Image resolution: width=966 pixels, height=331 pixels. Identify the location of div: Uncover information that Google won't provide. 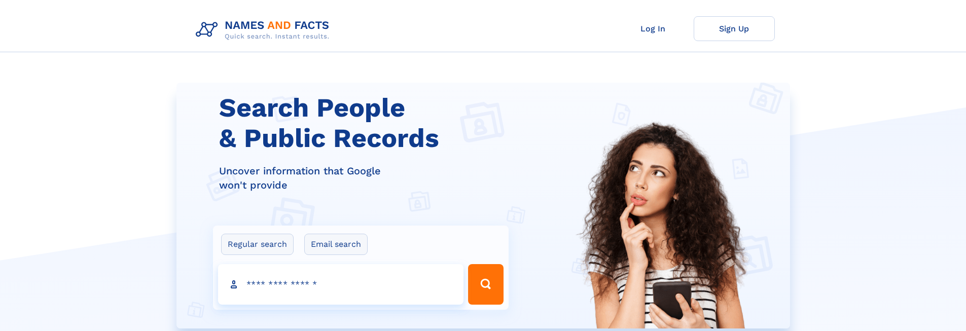
(367, 178).